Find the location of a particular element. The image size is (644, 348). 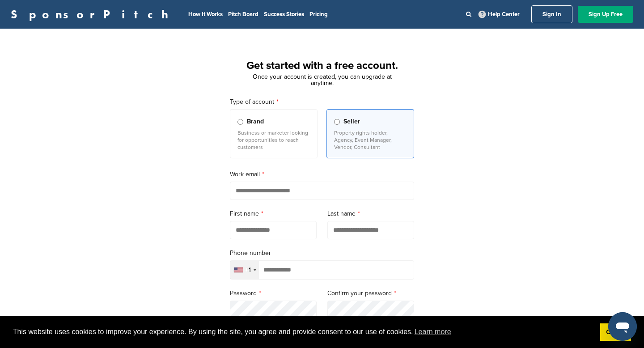

label: Work email is located at coordinates (322, 174).